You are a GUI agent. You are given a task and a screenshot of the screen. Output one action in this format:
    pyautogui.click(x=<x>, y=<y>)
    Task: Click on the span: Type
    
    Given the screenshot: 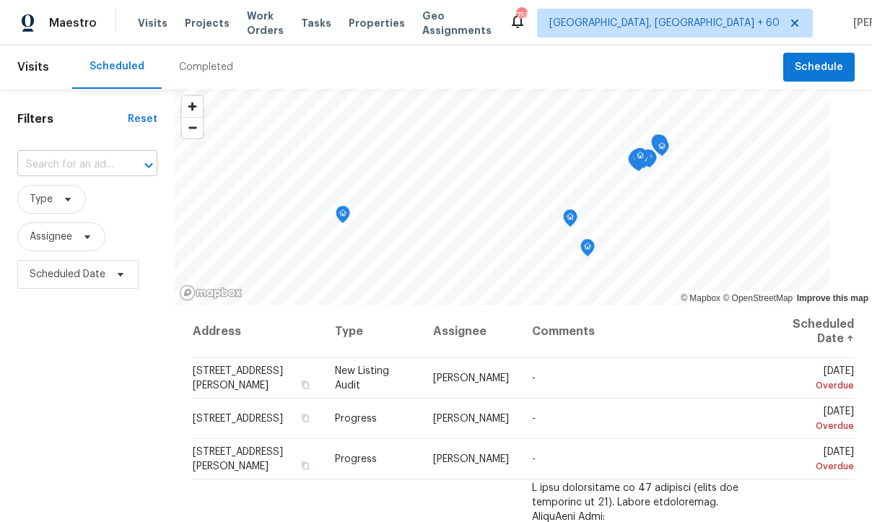 What is the action you would take?
    pyautogui.click(x=41, y=199)
    